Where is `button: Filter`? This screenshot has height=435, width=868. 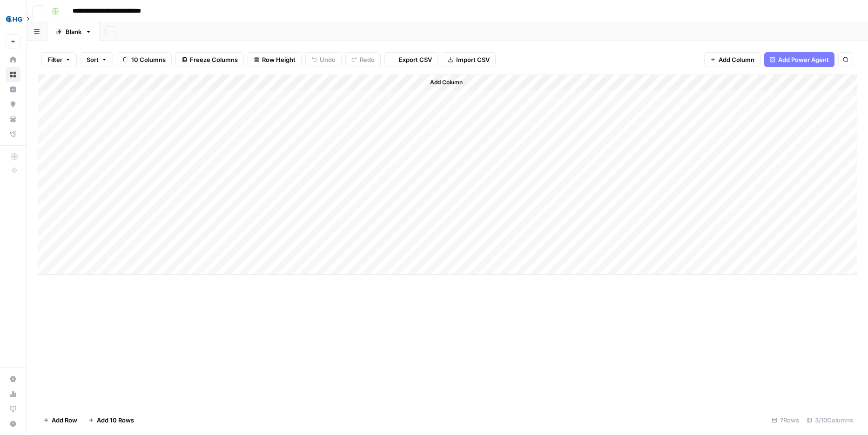 button: Filter is located at coordinates (59, 59).